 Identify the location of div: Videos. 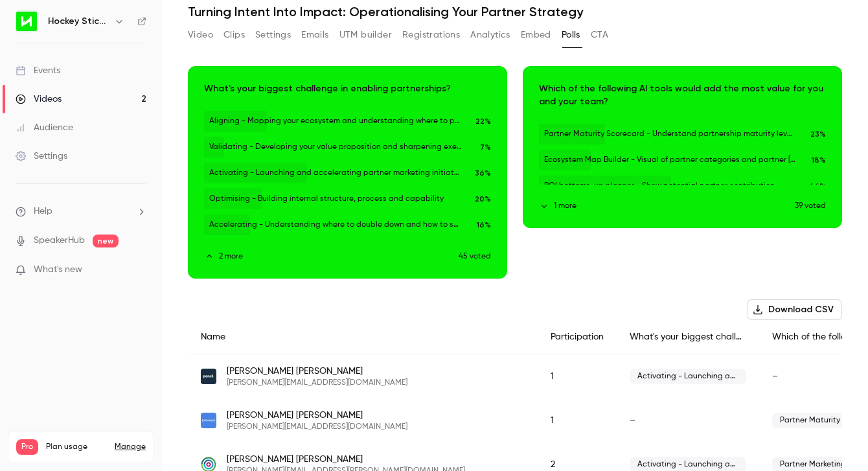
(38, 99).